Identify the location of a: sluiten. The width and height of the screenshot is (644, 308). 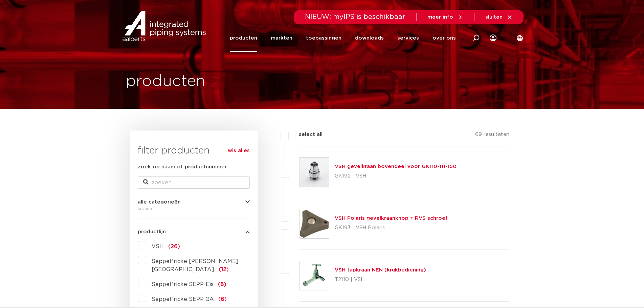
(498, 17).